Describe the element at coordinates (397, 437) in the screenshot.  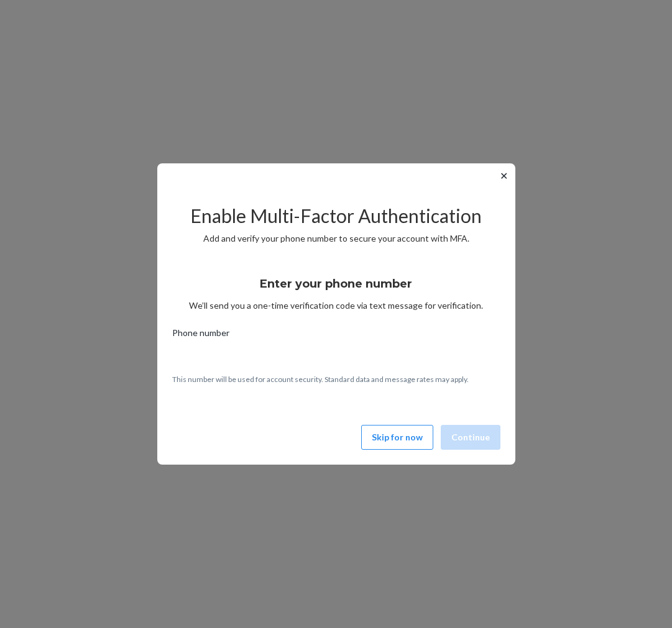
I see `button: Skip for now` at that location.